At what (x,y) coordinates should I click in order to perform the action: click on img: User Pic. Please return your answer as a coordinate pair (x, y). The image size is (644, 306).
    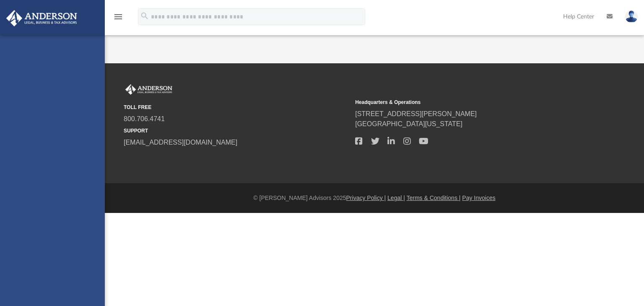
    Looking at the image, I should click on (632, 16).